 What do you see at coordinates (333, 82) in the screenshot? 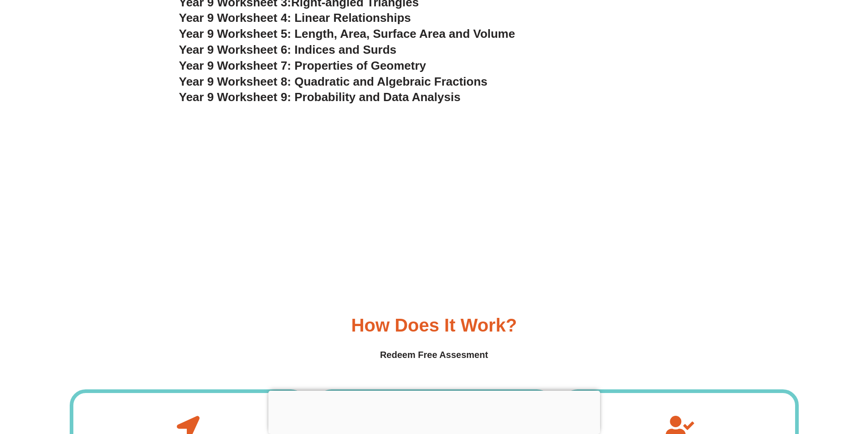
I see `a: Year 9 Worksheet 8: Quadratic and Algebraic Fractions` at bounding box center [333, 82].